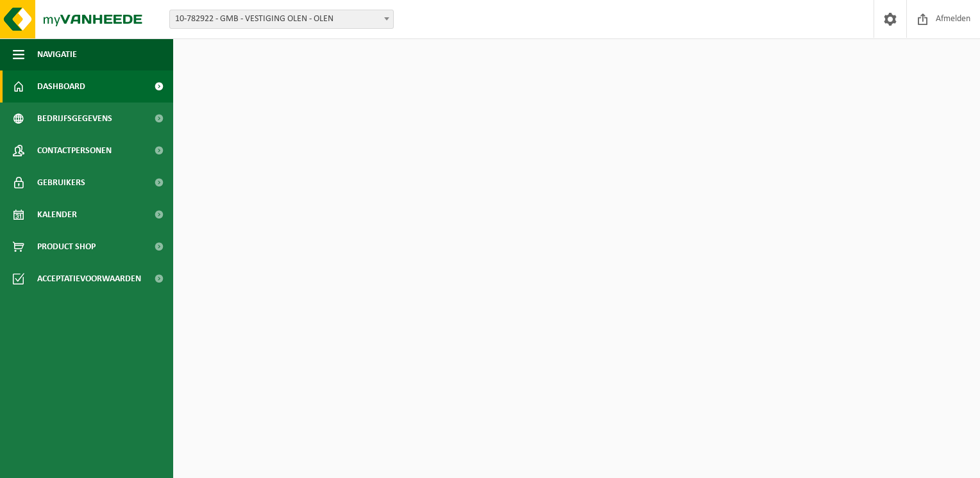 The width and height of the screenshot is (980, 478). What do you see at coordinates (89, 279) in the screenshot?
I see `span: Acceptatievoorwaarden` at bounding box center [89, 279].